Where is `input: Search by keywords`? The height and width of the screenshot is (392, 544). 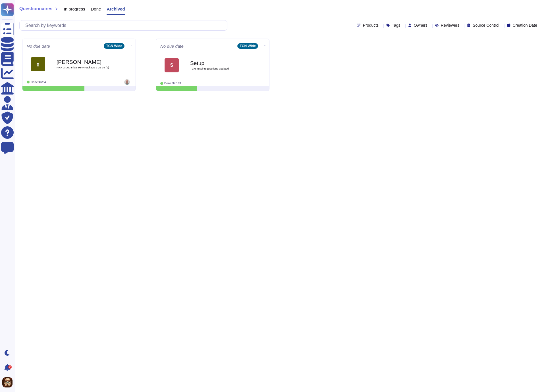
input: Search by keywords is located at coordinates (125, 25).